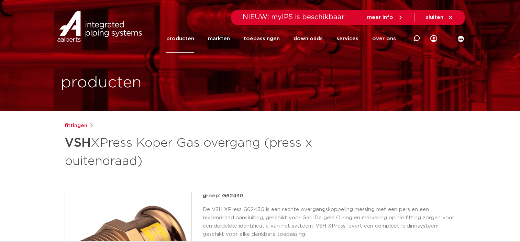 The width and height of the screenshot is (520, 242). I want to click on span: NIEUW: myIPS is beschikbaar, so click(294, 17).